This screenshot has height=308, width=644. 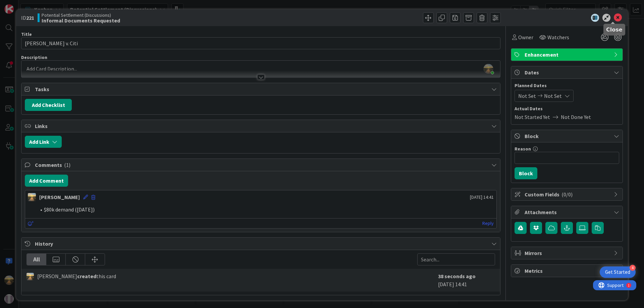 What do you see at coordinates (558, 37) in the screenshot?
I see `span: Watchers` at bounding box center [558, 37].